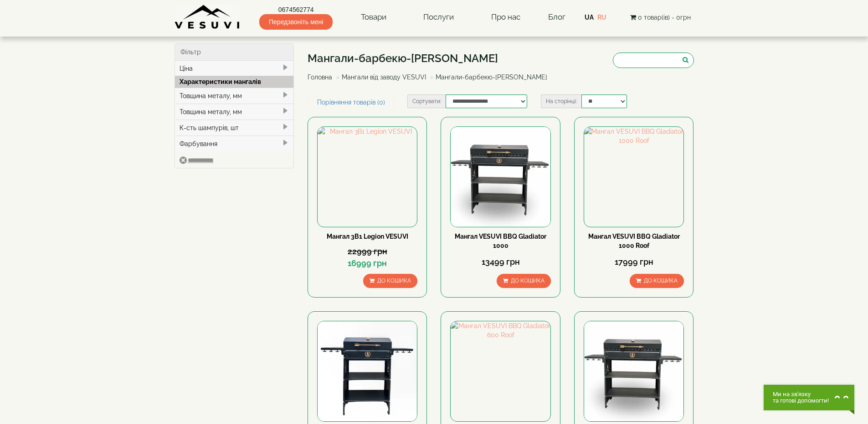  Describe the element at coordinates (506, 17) in the screenshot. I see `a: Про нас` at that location.